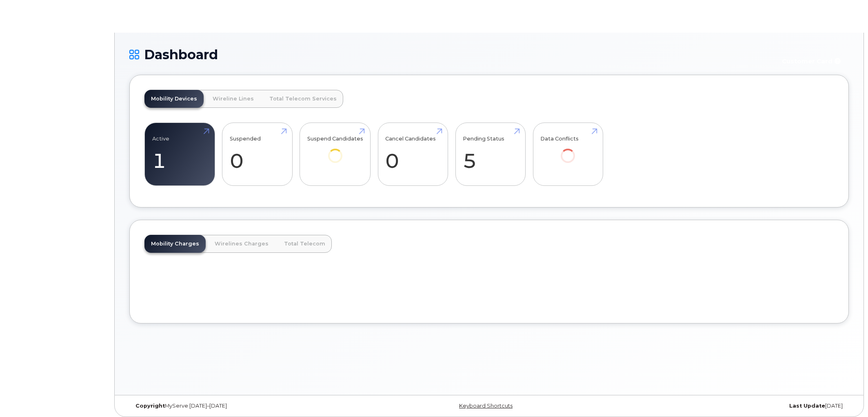 This screenshot has width=868, height=417. Describe the element at coordinates (335, 150) in the screenshot. I see `a: Suspend Candidates` at that location.